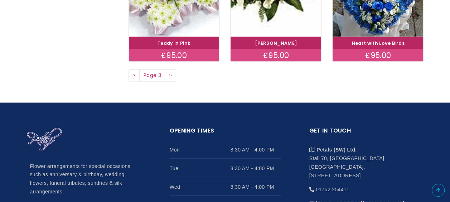  Describe the element at coordinates (225, 186) in the screenshot. I see `li: Wed` at that location.